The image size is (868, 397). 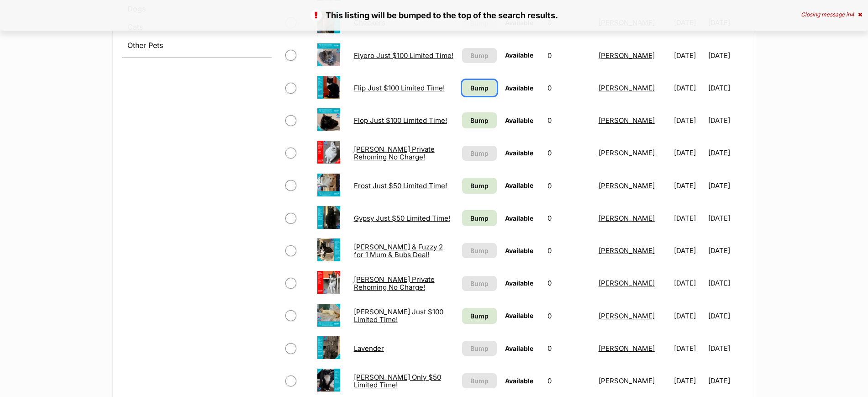 I want to click on span: 4, so click(x=853, y=14).